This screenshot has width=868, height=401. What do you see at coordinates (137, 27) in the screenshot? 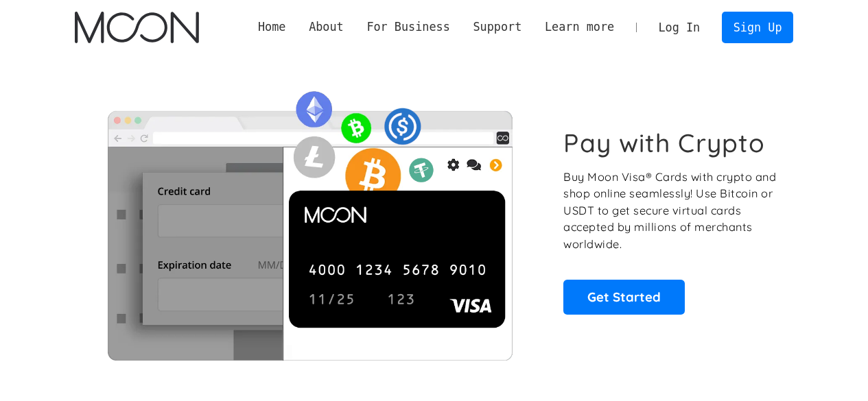
I see `img: Moon Logo` at bounding box center [137, 27].